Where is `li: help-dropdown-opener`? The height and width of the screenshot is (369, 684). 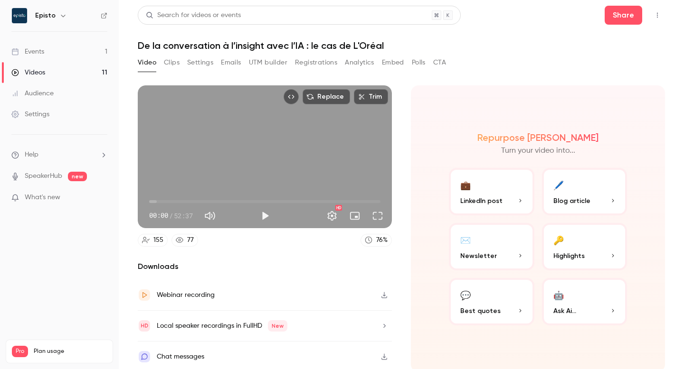 li: help-dropdown-opener is located at coordinates (59, 155).